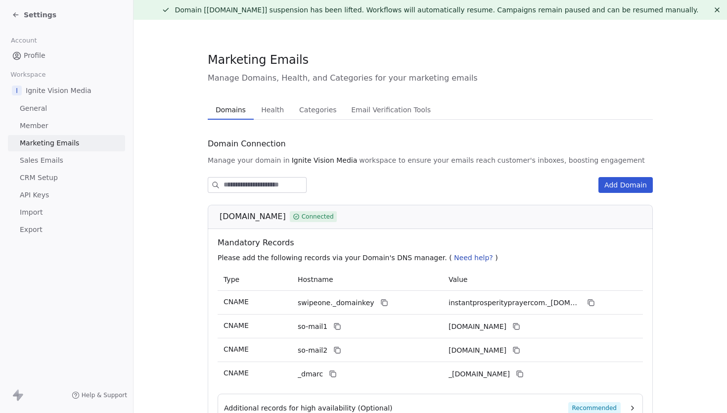  What do you see at coordinates (247, 144) in the screenshot?
I see `span: Domain Connection` at bounding box center [247, 144].